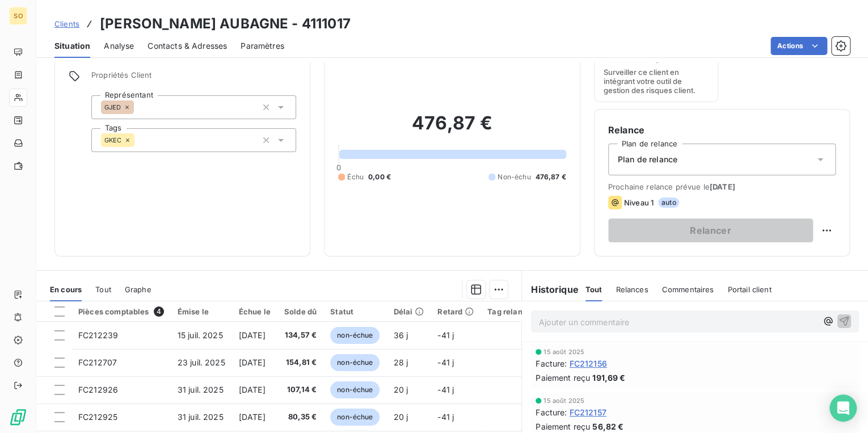 The image size is (868, 433). I want to click on div: Solde dû, so click(300, 311).